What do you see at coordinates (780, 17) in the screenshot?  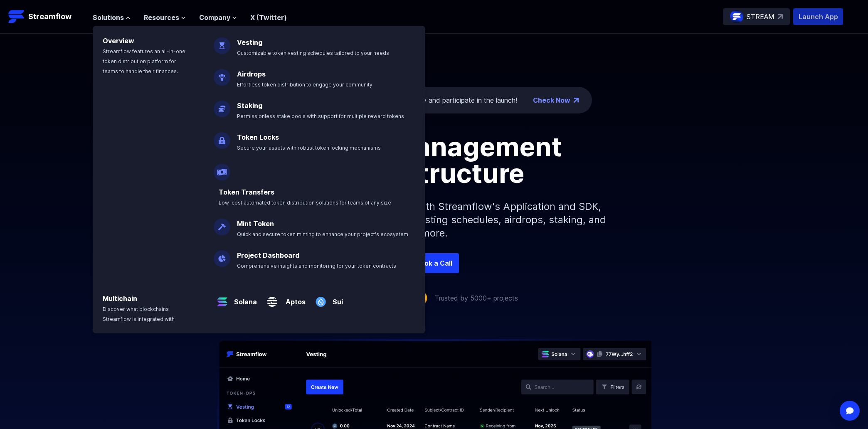 I see `img: top-right-arrow.svg` at bounding box center [780, 17].